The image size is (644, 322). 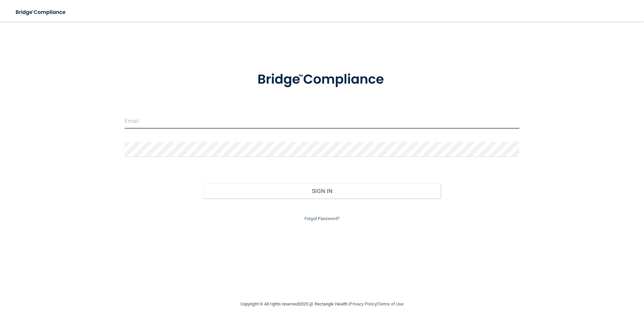 What do you see at coordinates (390, 304) in the screenshot?
I see `a: Terms of Use` at bounding box center [390, 304].